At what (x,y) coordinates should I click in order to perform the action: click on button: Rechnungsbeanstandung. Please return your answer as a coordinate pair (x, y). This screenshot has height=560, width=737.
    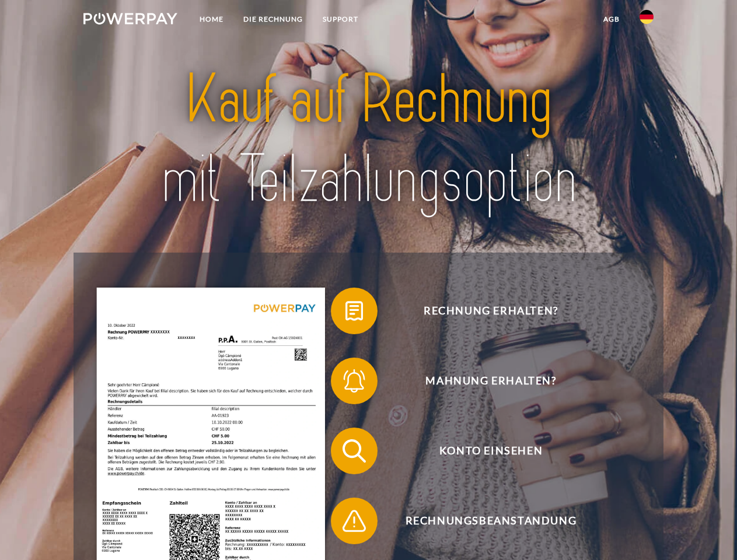
    Looking at the image, I should click on (482, 521).